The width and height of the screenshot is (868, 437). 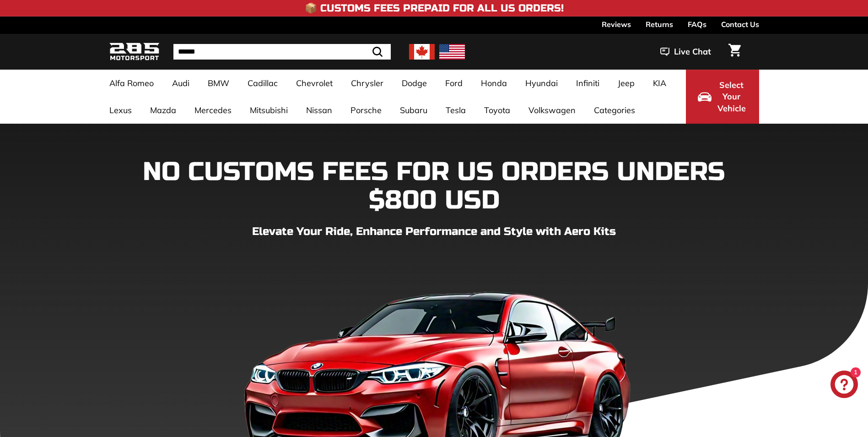 I want to click on a: Toyota, so click(x=497, y=110).